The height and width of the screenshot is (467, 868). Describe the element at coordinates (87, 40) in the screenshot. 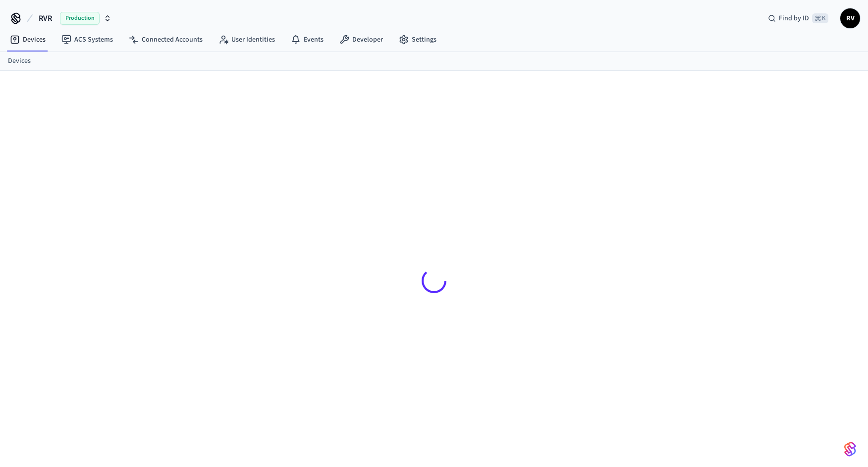

I see `a: ACS Systems` at that location.